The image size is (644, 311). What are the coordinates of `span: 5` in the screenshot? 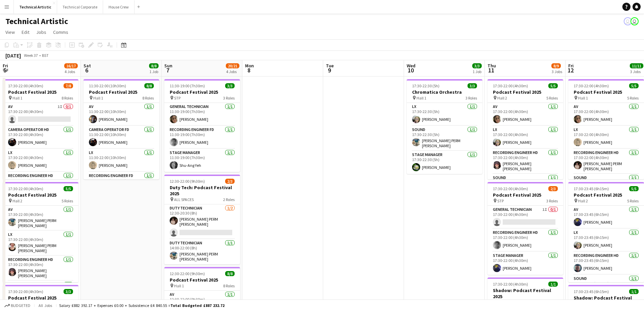 It's located at (5, 70).